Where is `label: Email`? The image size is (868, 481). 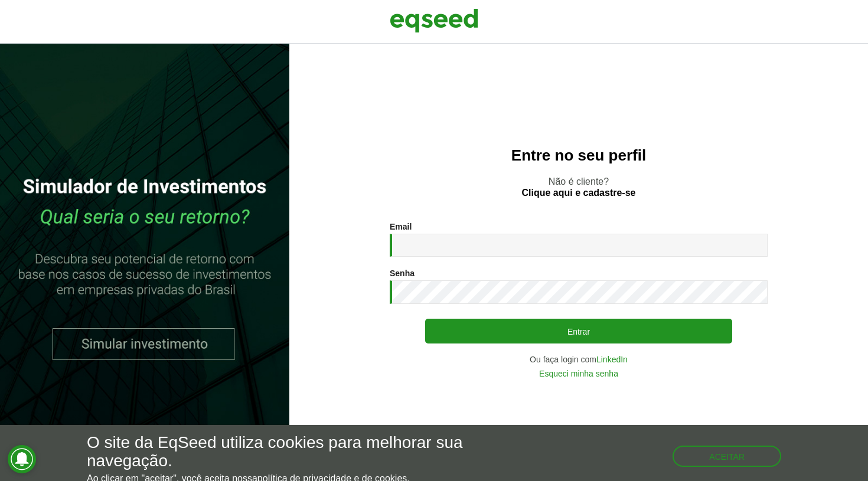
label: Email is located at coordinates (400, 226).